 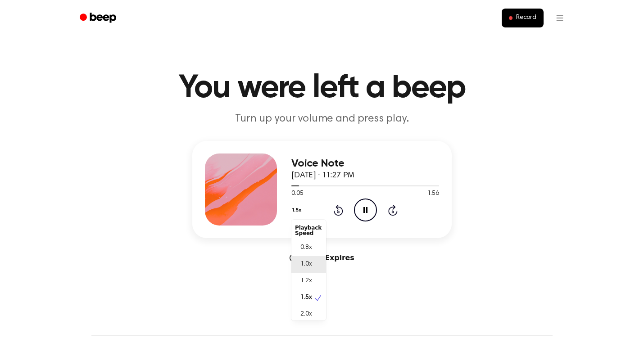 What do you see at coordinates (308, 230) in the screenshot?
I see `div: Playback Speed` at bounding box center [308, 230].